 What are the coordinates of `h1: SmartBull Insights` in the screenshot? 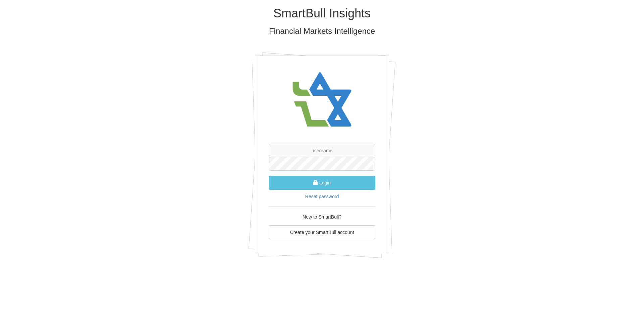 It's located at (322, 14).